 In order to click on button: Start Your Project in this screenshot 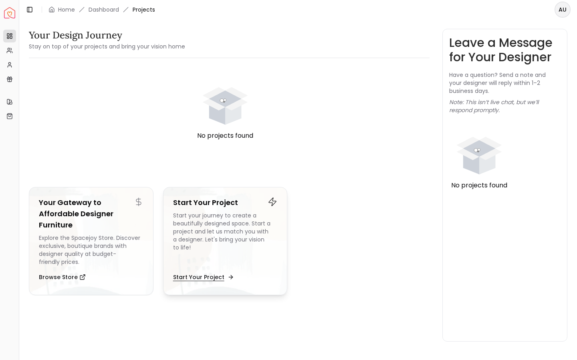, I will do `click(203, 277)`.